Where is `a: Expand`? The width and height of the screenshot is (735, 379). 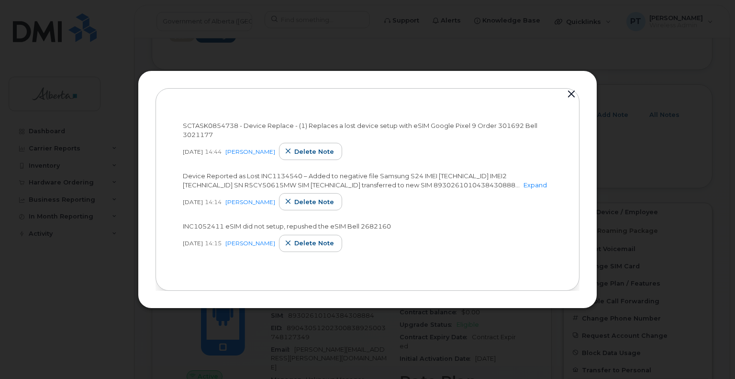 a: Expand is located at coordinates (535, 185).